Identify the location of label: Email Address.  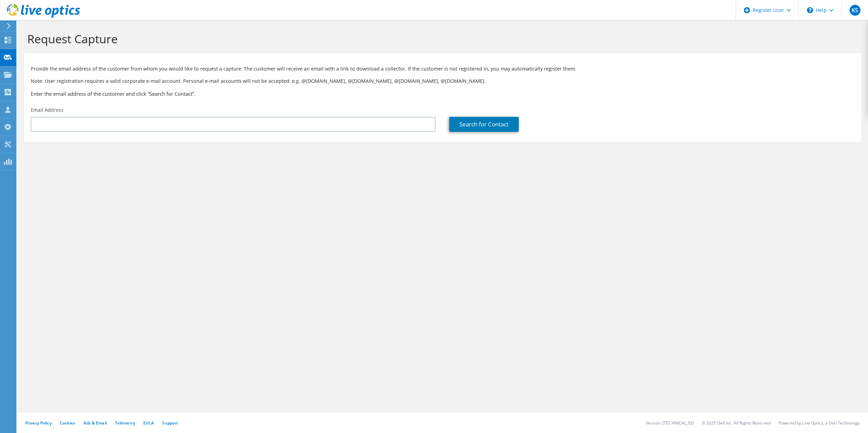
(47, 110).